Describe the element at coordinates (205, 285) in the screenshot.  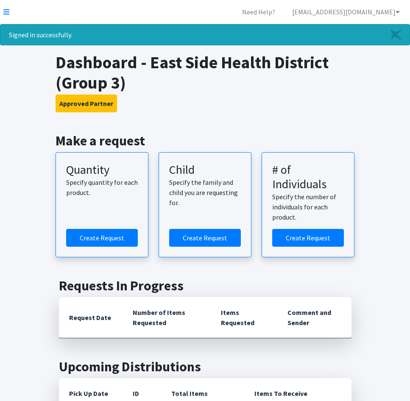
I see `h2: Requests In Progress` at that location.